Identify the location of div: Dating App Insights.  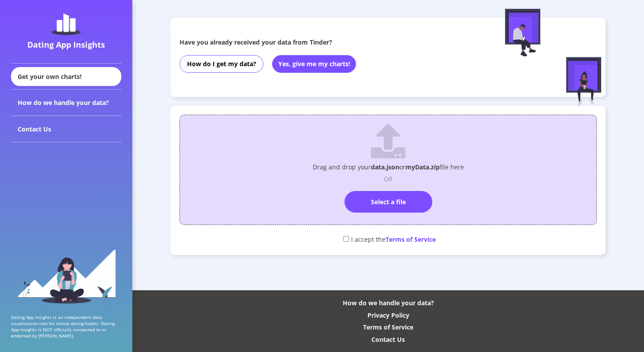
(66, 45).